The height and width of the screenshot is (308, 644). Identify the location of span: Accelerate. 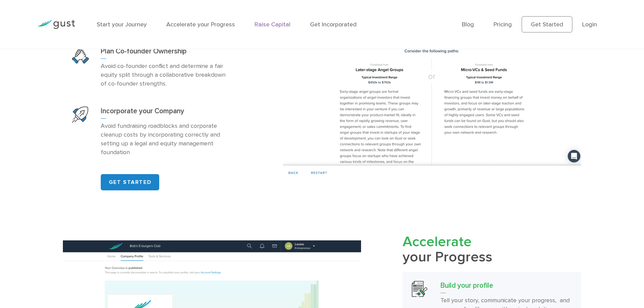
(437, 242).